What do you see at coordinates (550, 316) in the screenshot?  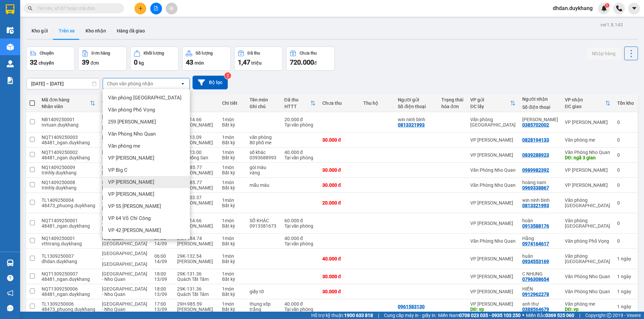 I see `span: Miền Bắc` at bounding box center [550, 316].